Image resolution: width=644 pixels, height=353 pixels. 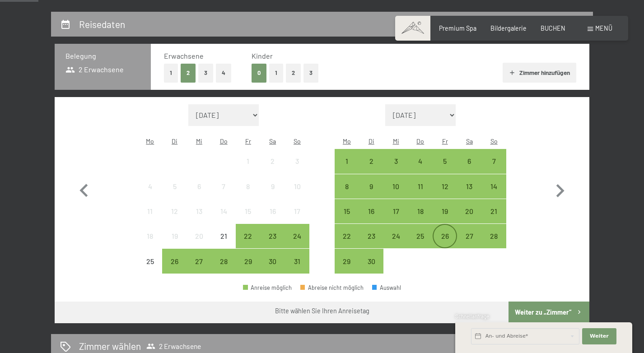 What do you see at coordinates (599, 336) in the screenshot?
I see `button: Weiter` at bounding box center [599, 336].